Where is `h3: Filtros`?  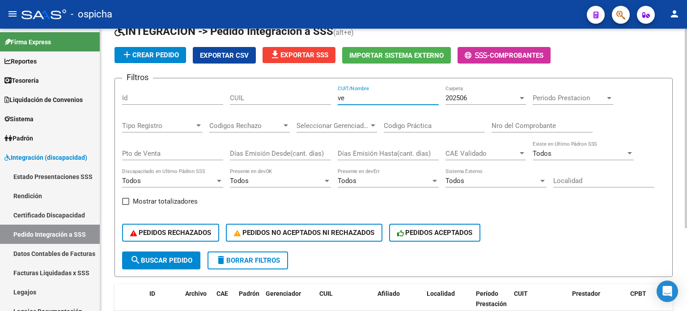 h3: Filtros is located at coordinates (137, 77).